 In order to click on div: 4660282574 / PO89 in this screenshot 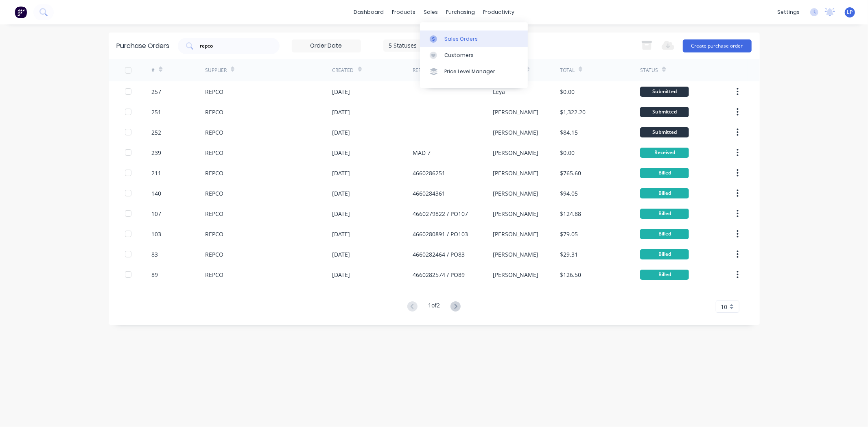, I will do `click(439, 275)`.